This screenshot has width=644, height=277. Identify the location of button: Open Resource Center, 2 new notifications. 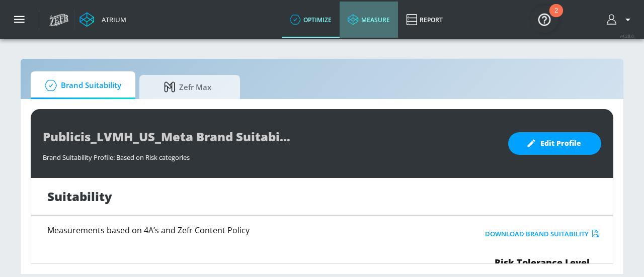
(545, 19).